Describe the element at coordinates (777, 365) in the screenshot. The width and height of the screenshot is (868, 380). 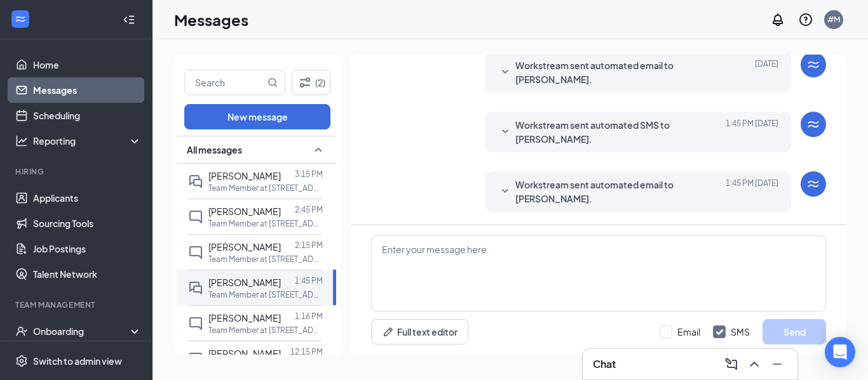
I see `svg: Minimize` at that location.